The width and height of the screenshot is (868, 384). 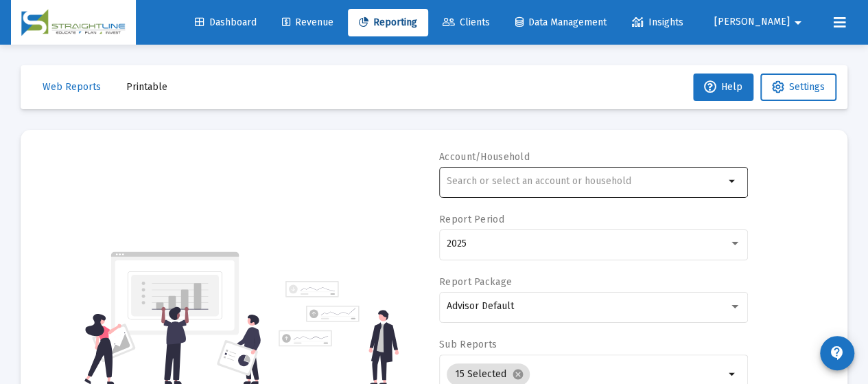 I want to click on a: Data Management, so click(x=560, y=23).